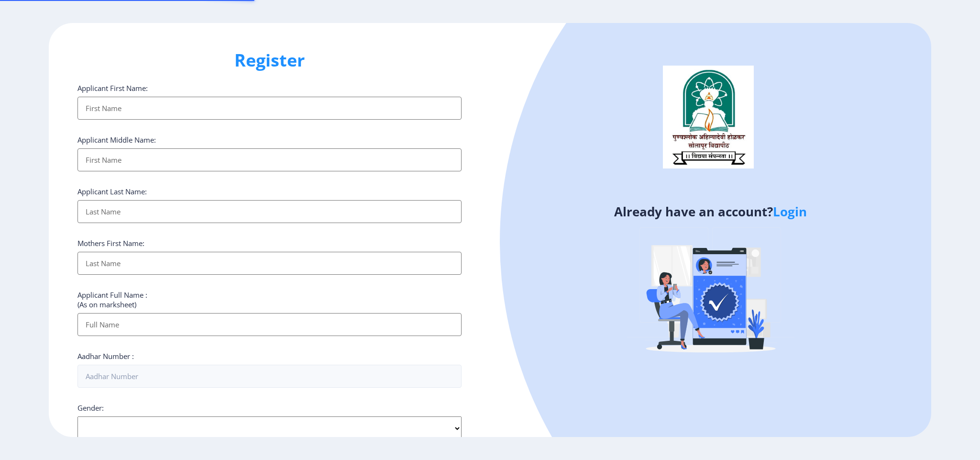  I want to click on label: Gender:, so click(90, 408).